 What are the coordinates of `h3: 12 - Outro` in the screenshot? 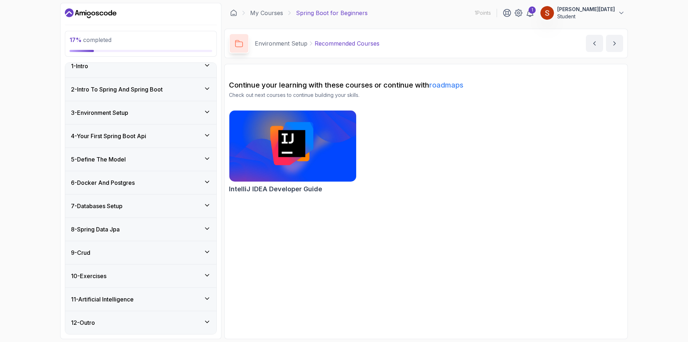 It's located at (83, 322).